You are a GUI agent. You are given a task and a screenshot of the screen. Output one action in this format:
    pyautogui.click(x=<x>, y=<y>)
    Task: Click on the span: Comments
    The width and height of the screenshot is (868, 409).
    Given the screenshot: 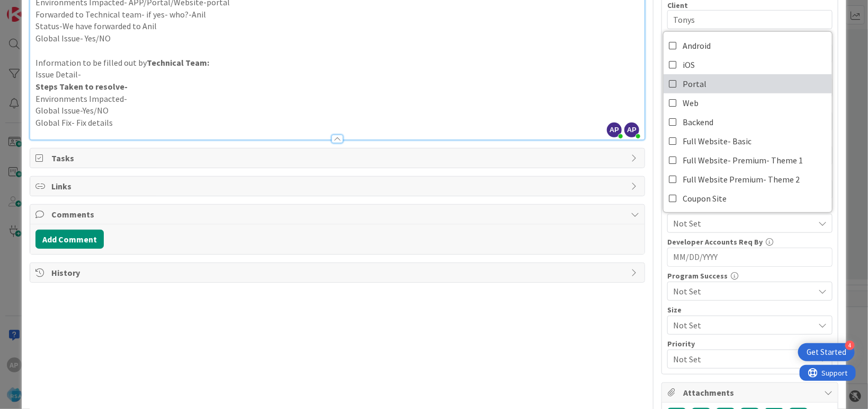 What is the action you would take?
    pyautogui.click(x=339, y=214)
    